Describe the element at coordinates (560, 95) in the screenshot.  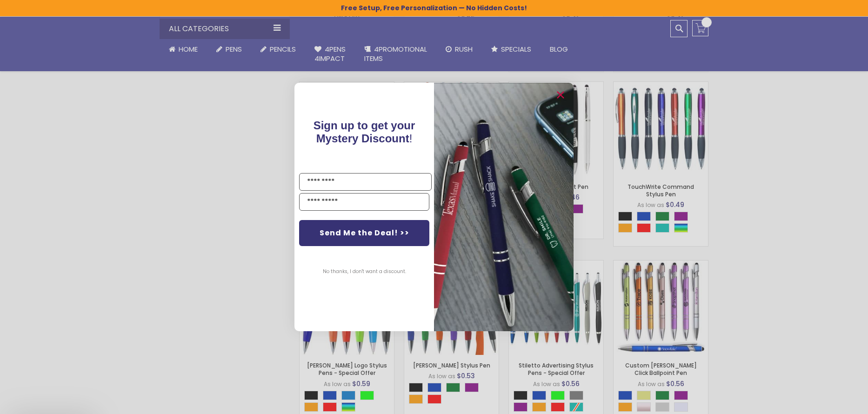
I see `button: Close dialog` at that location.